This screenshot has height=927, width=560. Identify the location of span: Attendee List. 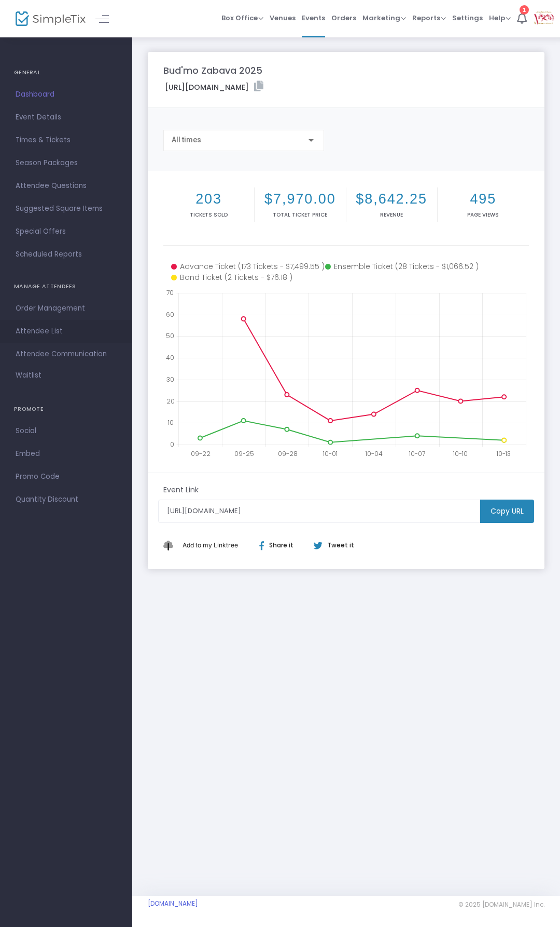
(66, 332).